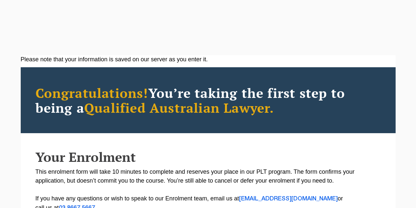 The width and height of the screenshot is (416, 208). What do you see at coordinates (208, 100) in the screenshot?
I see `h2: You’re taking the first step to being a` at bounding box center [208, 100].